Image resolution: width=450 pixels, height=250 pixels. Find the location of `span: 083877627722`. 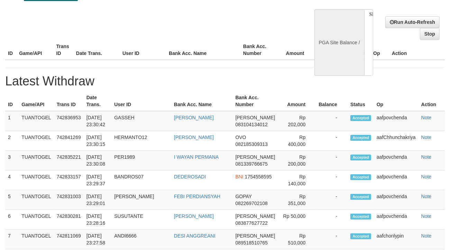

span: 083877627722 is located at coordinates (252, 223).